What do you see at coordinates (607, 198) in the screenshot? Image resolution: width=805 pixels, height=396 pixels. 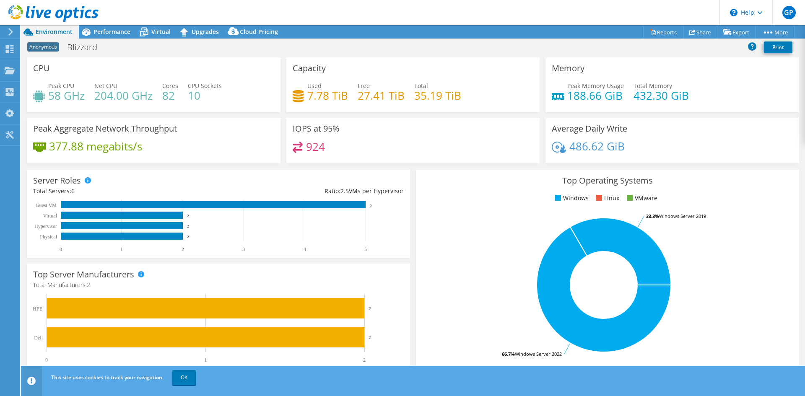 I see `li: Linux` at bounding box center [607, 198].